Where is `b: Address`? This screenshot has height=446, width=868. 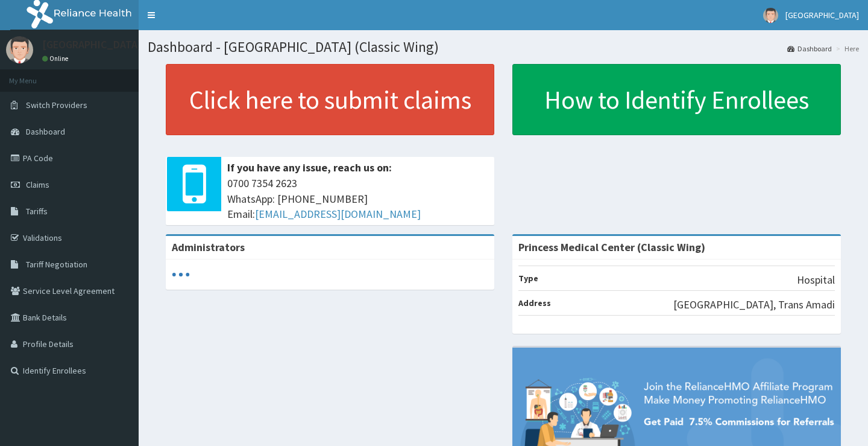 b: Address is located at coordinates (534, 303).